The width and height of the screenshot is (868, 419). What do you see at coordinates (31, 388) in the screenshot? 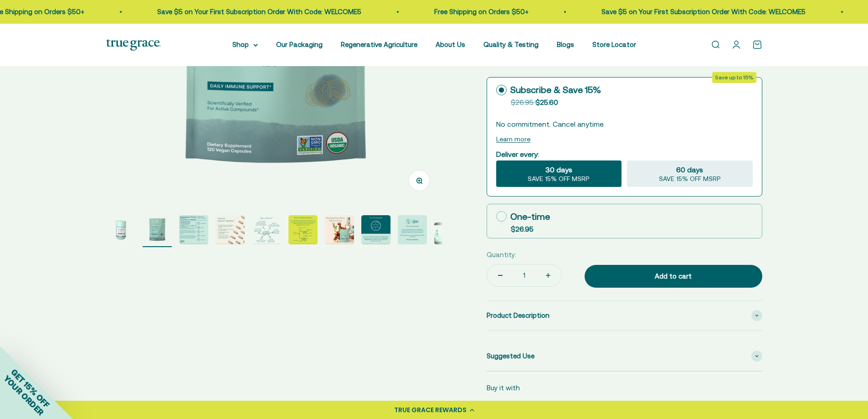
I see `span: GET 15% OFF` at bounding box center [31, 388].